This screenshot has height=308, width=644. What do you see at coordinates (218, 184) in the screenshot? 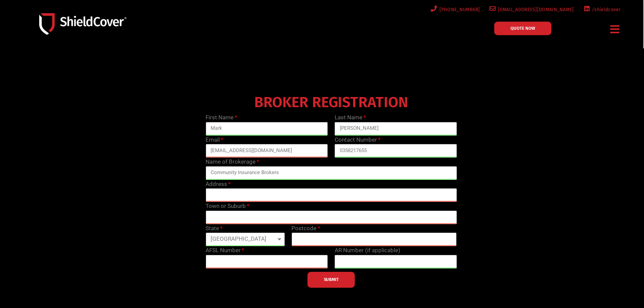
I see `label: Address` at bounding box center [218, 184].